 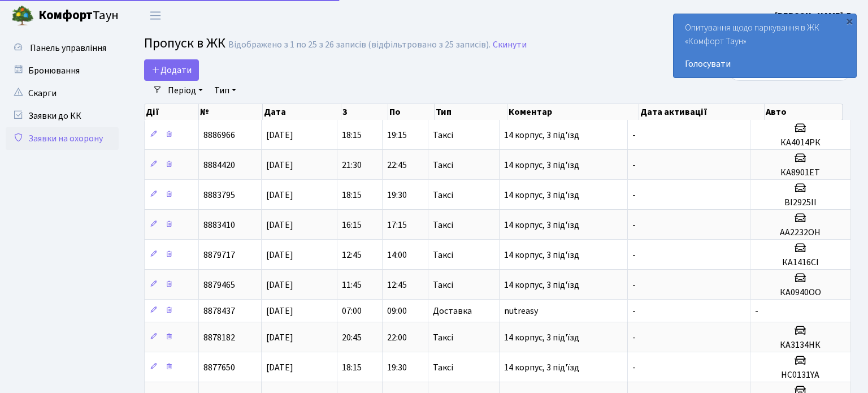 What do you see at coordinates (219, 337) in the screenshot?
I see `span: 8878182` at bounding box center [219, 337].